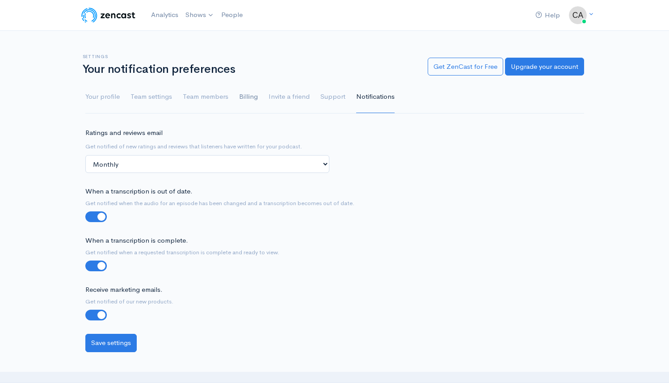 The image size is (669, 383). Describe the element at coordinates (151, 97) in the screenshot. I see `a: Team settings` at that location.